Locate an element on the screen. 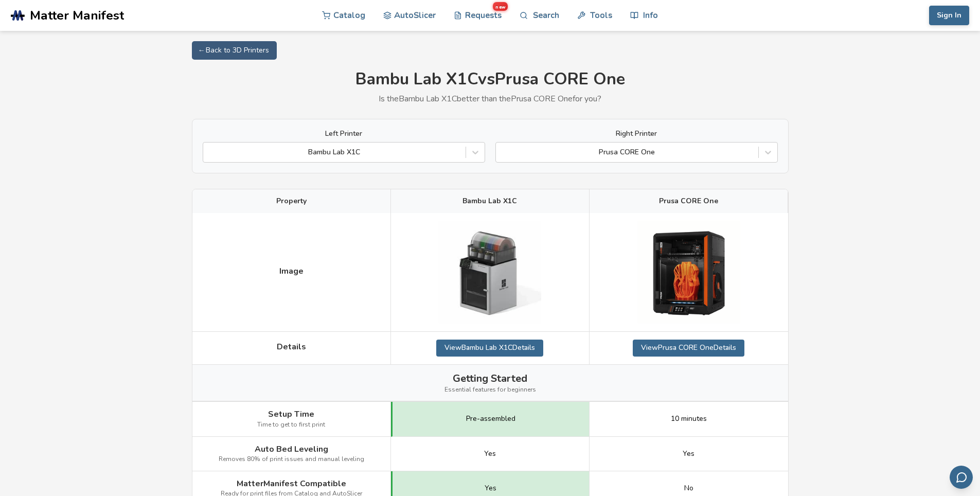 The image size is (980, 496). a: ViewBambu Lab X1CDetails is located at coordinates (490, 348).